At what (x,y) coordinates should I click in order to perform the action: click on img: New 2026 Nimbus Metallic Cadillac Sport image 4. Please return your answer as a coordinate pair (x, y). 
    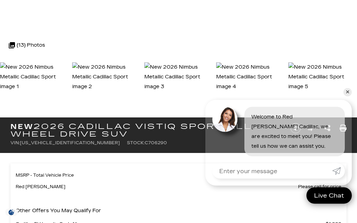
    Looking at the image, I should click on (251, 77).